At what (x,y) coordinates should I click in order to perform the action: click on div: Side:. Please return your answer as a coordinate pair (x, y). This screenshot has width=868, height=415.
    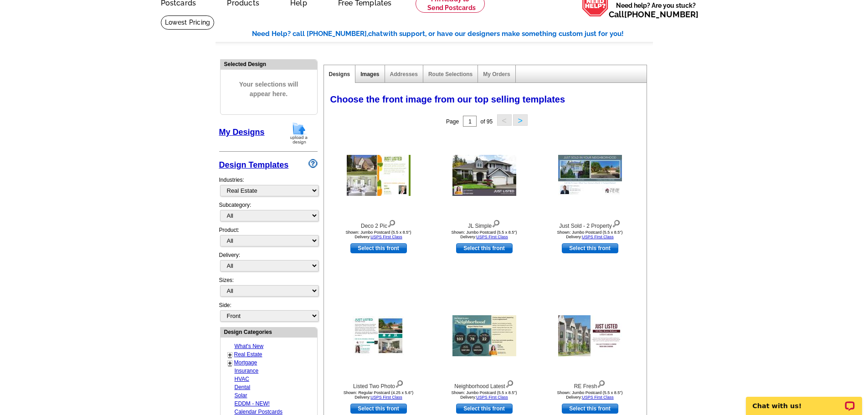
    Looking at the image, I should click on (268, 312).